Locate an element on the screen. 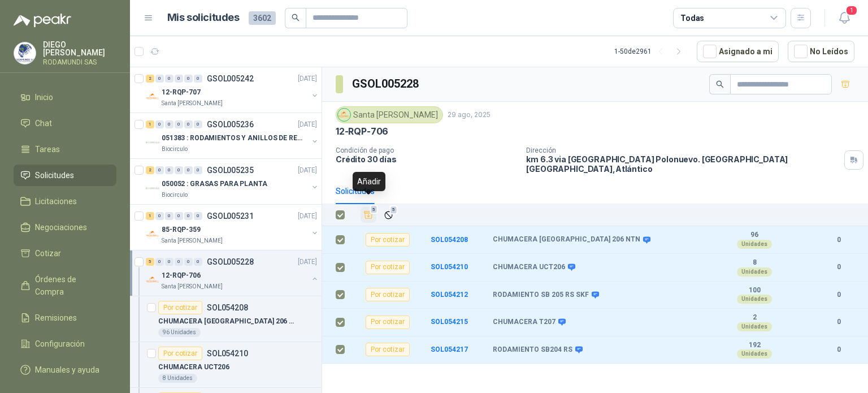 The width and height of the screenshot is (868, 393). b: 96 is located at coordinates (754, 235).